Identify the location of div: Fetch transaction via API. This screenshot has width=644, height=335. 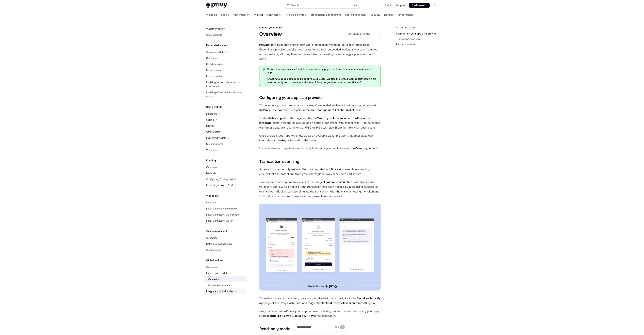
(220, 221).